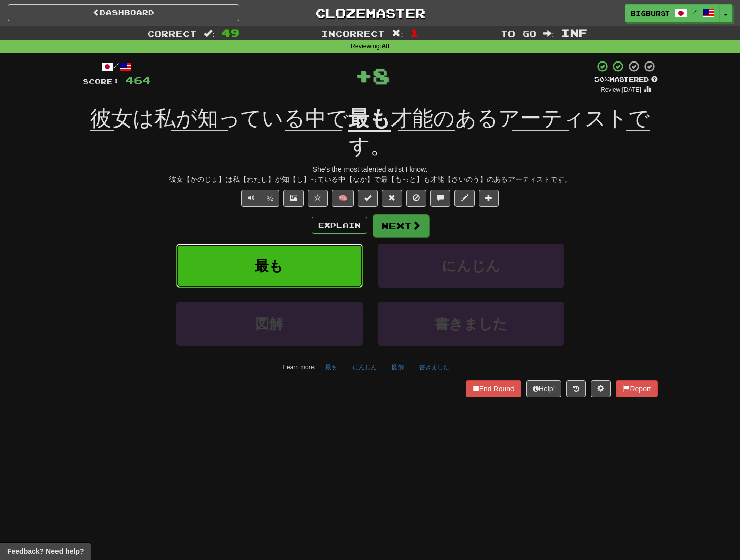 The image size is (740, 560). I want to click on span: Incorrect, so click(353, 33).